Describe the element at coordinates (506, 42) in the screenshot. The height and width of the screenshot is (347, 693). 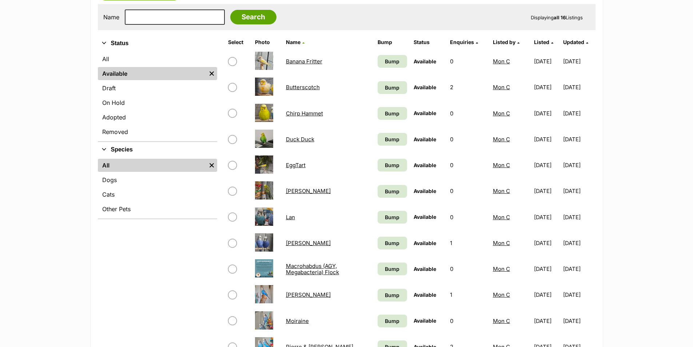
I see `a: Listed by` at that location.